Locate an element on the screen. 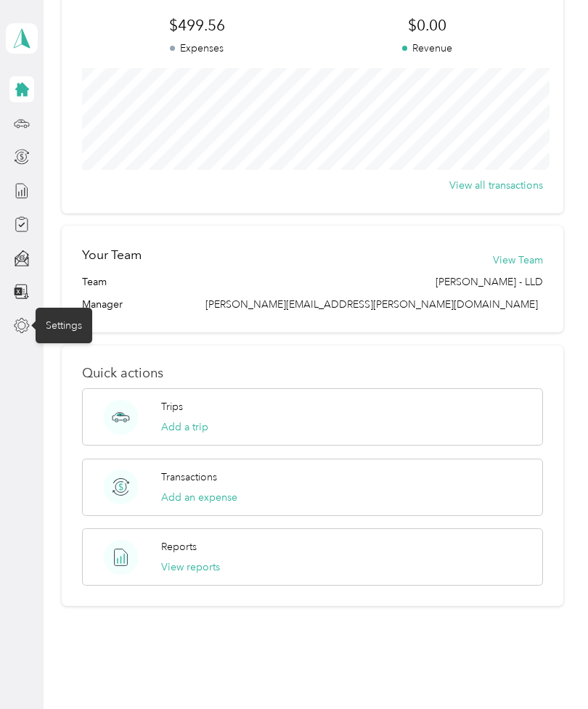 The width and height of the screenshot is (588, 709). span: $0.00 is located at coordinates (427, 26).